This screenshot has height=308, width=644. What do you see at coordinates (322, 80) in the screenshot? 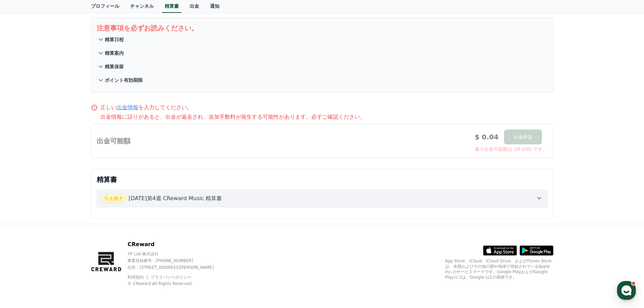
I see `button: ポイント有効期限` at bounding box center [322, 80].